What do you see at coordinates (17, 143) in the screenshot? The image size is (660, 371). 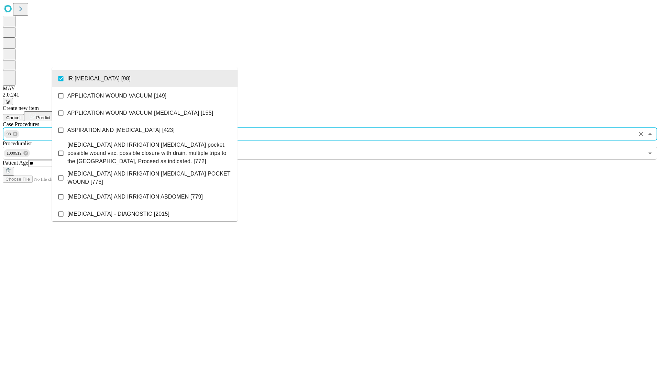 I see `span: Proceduralist` at bounding box center [17, 143].